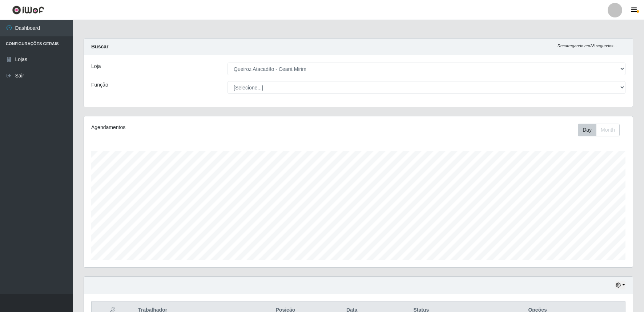 The image size is (644, 312). I want to click on label: Função, so click(99, 85).